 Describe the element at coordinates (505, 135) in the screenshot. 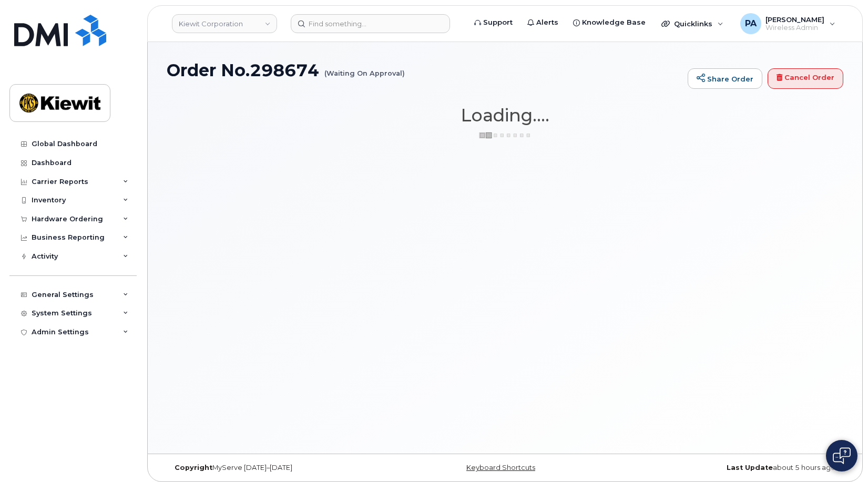

I see `img: ajax-loader-3a6953c30dc77f0bf724df975f13086db4f4c1262e45940f03d1251963f1bf2e.gif` at that location.